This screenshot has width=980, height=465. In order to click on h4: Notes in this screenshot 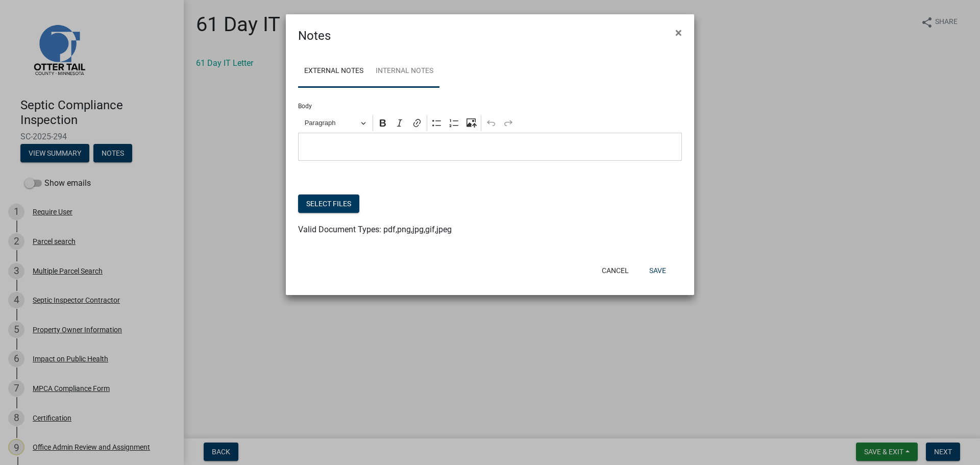, I will do `click(315, 36)`.